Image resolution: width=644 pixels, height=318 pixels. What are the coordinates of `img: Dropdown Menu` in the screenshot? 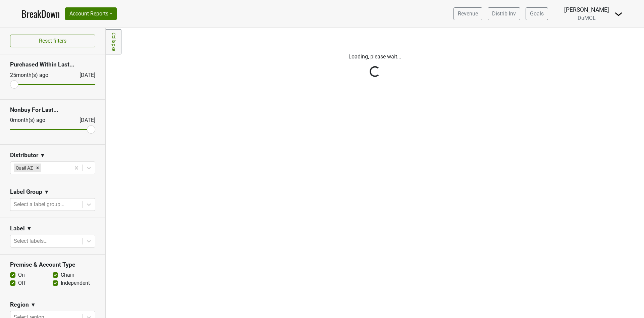 It's located at (619, 14).